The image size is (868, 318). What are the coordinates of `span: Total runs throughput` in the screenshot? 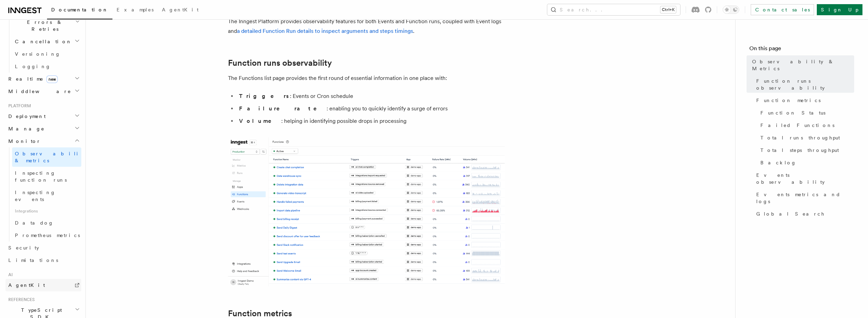 It's located at (800, 138).